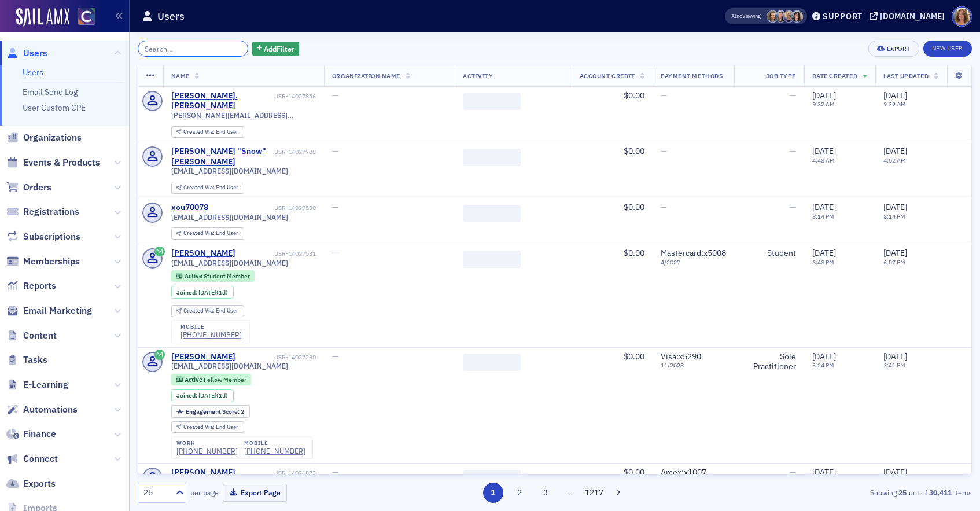  I want to click on div: USR-14027590, so click(262, 208).